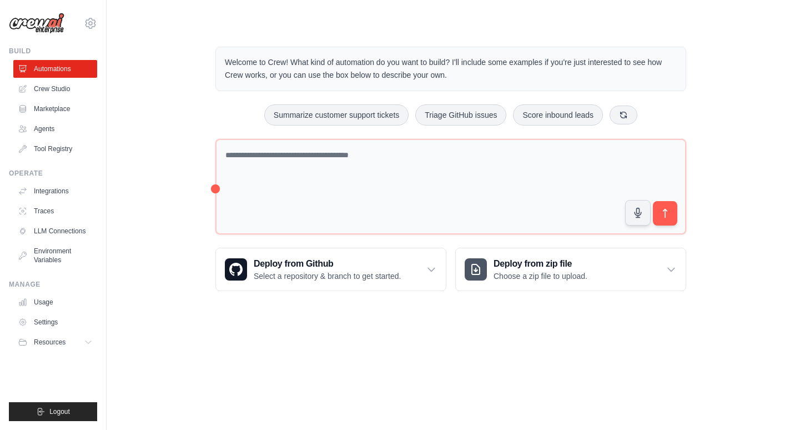 The image size is (795, 430). I want to click on a: Usage, so click(55, 302).